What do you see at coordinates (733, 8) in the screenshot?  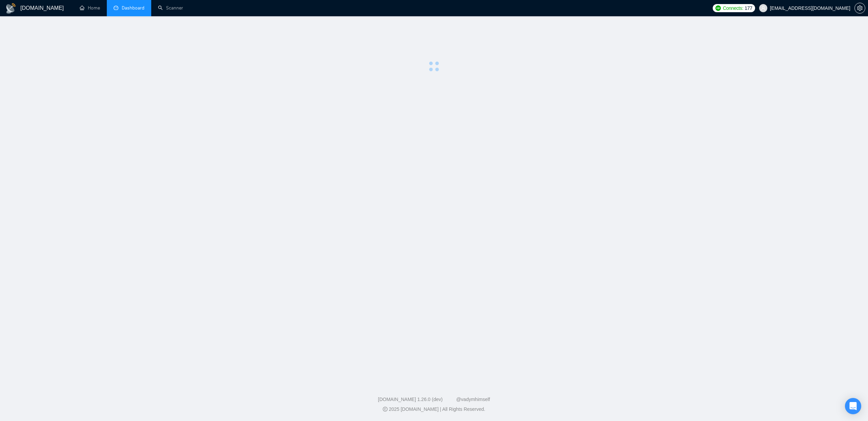 I see `span: Connects:` at bounding box center [733, 8].